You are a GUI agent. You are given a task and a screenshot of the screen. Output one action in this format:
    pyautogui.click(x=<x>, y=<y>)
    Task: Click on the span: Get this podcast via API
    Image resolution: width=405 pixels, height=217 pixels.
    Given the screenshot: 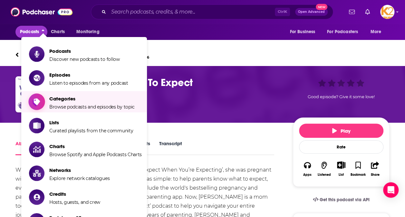 What is the action you would take?
    pyautogui.click(x=345, y=200)
    